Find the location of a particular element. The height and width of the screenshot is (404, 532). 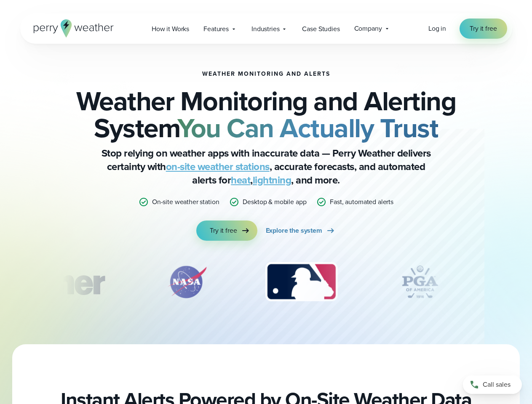

span: Industries is located at coordinates (266, 29).